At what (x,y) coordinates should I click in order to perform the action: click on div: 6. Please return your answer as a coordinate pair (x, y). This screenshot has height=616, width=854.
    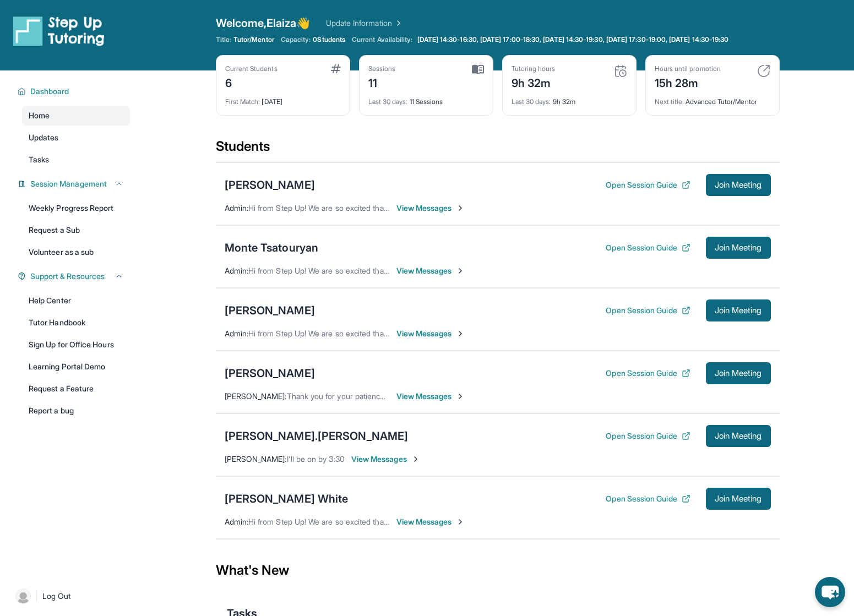
    Looking at the image, I should click on (251, 82).